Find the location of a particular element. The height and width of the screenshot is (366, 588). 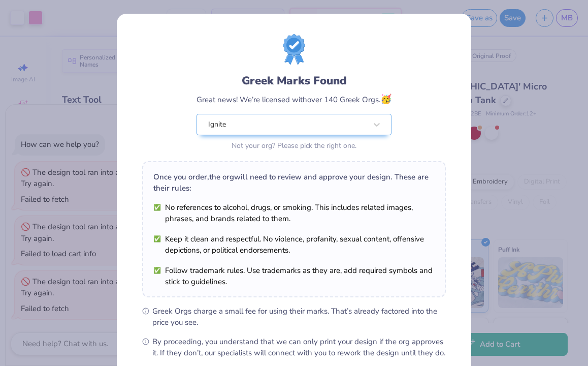

div: Not your org? Please pick the right one. is located at coordinates (294, 145).